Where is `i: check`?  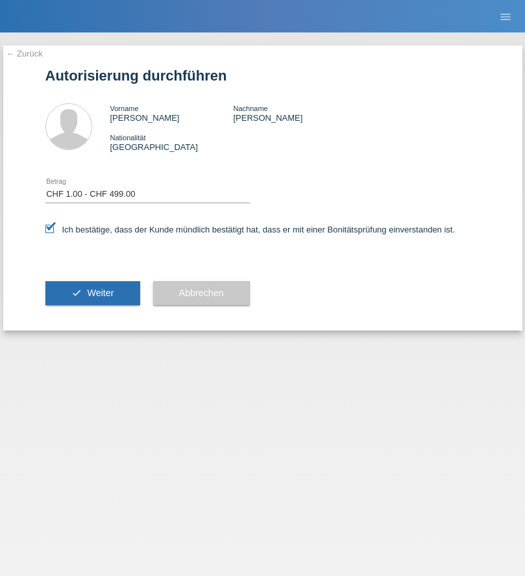
i: check is located at coordinates (77, 293).